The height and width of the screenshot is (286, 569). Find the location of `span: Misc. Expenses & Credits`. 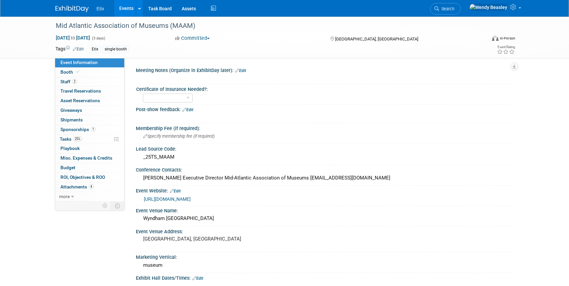

span: Misc. Expenses & Credits is located at coordinates (86, 158).